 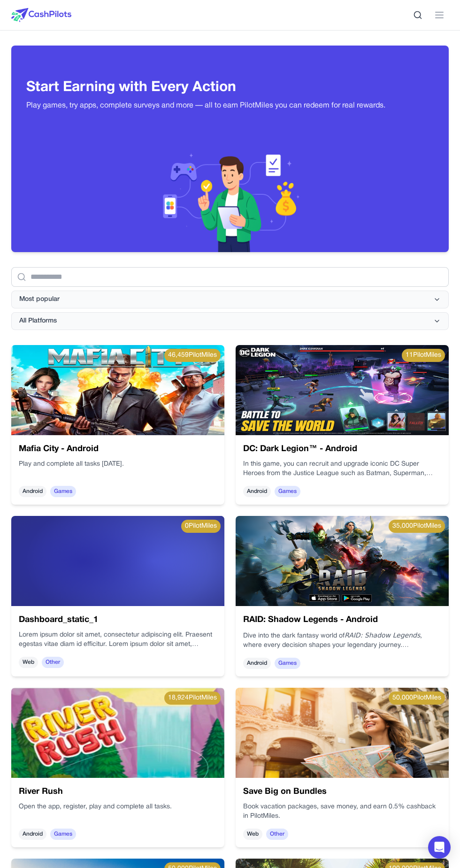 What do you see at coordinates (118, 620) in the screenshot?
I see `h3: Dashboard_static_1` at bounding box center [118, 620].